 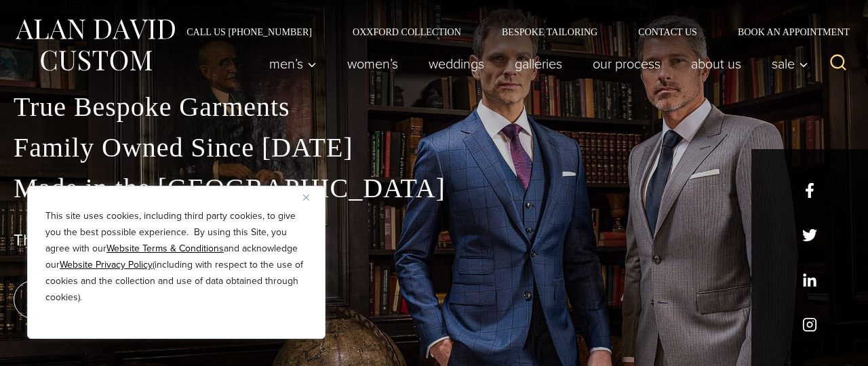 I want to click on u: Website Privacy Policy, so click(x=106, y=264).